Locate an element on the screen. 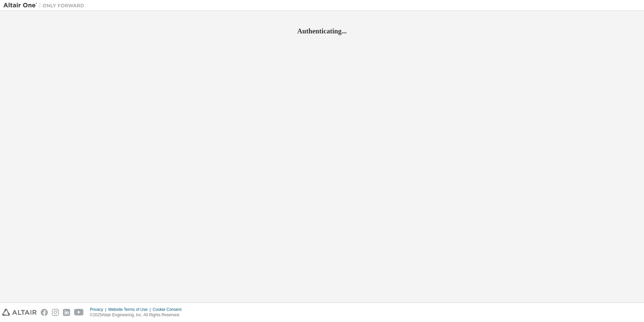 The height and width of the screenshot is (322, 644). div: Cookie Consent is located at coordinates (169, 309).